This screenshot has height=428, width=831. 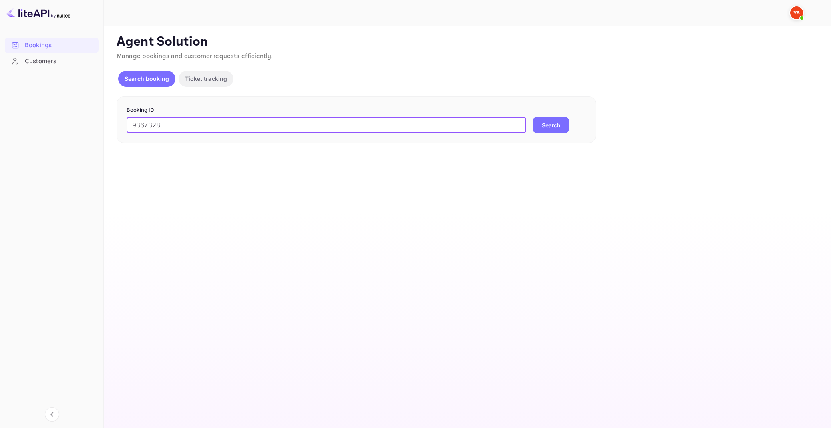 What do you see at coordinates (38, 13) in the screenshot?
I see `img: LiteAPI logo` at bounding box center [38, 13].